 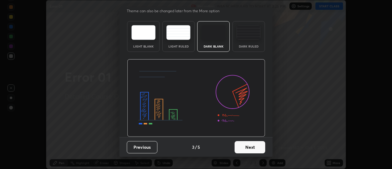 I want to click on img: darkThemeBanner.d06ce4a2.svg, so click(x=196, y=98).